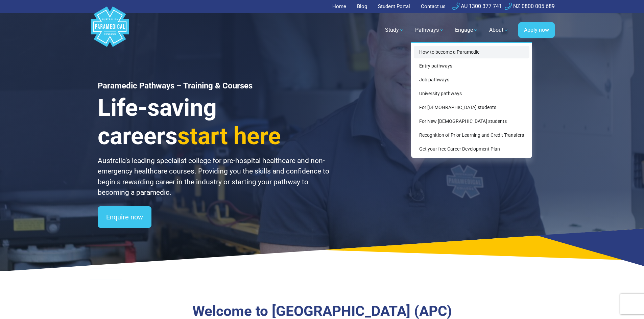 The height and width of the screenshot is (319, 644). I want to click on a: How to become a Paramedic, so click(471, 52).